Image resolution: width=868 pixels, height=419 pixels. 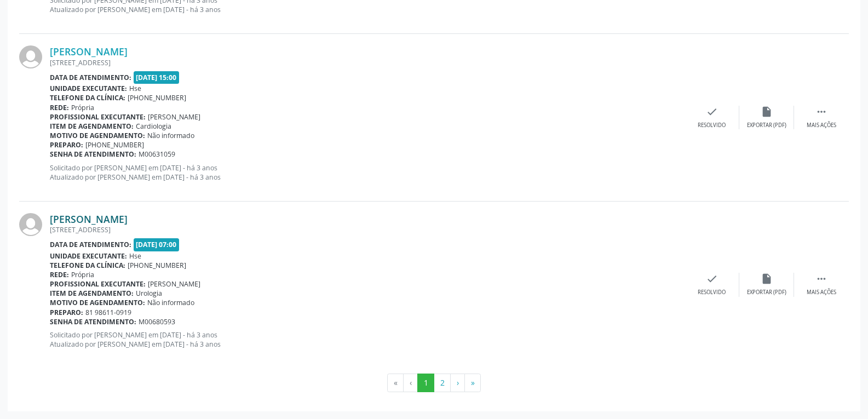 I want to click on button: Go to page 1, so click(x=425, y=383).